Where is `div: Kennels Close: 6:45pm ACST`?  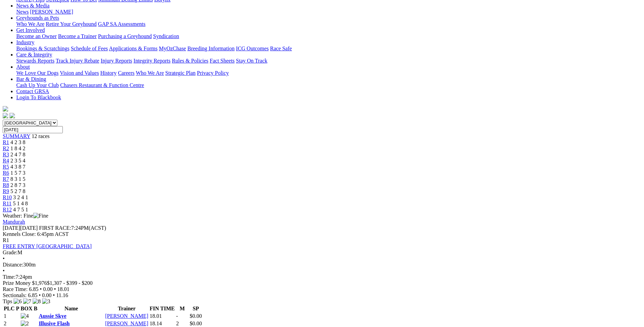
div: Kennels Close: 6:45pm ACST is located at coordinates (322, 234).